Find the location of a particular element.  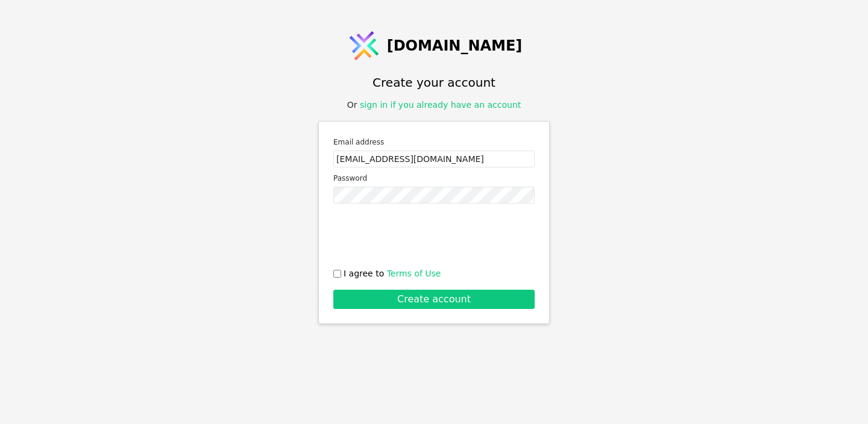

input: I agree to Terms of Use is located at coordinates (337, 273).